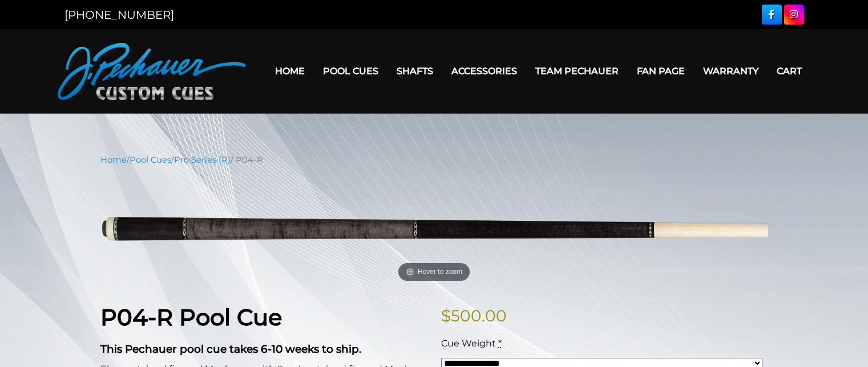  I want to click on strong: P04-R Pool Cue, so click(191, 317).